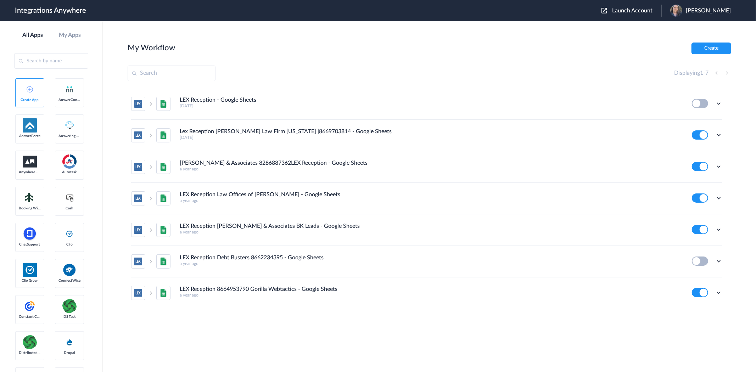 This screenshot has height=372, width=756. I want to click on h4: LEX Reception - Google Sheets, so click(218, 100).